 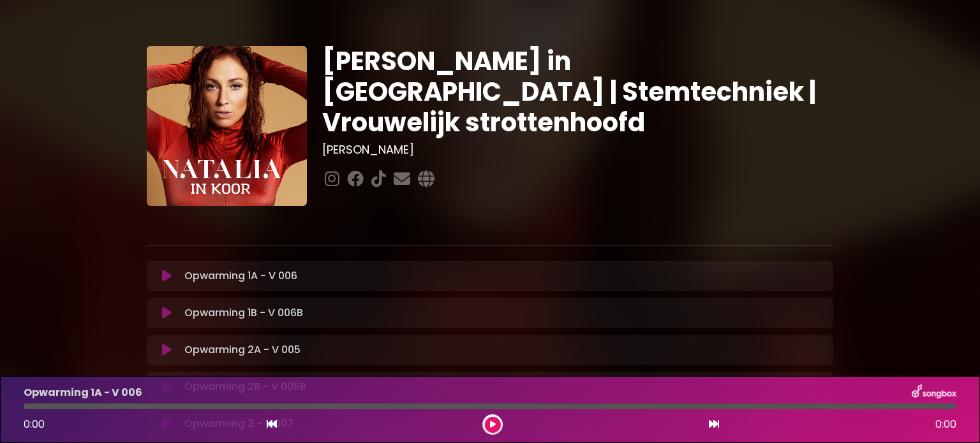 I want to click on img: YTVS25JmS9CLUqXqkEhs, so click(x=227, y=125).